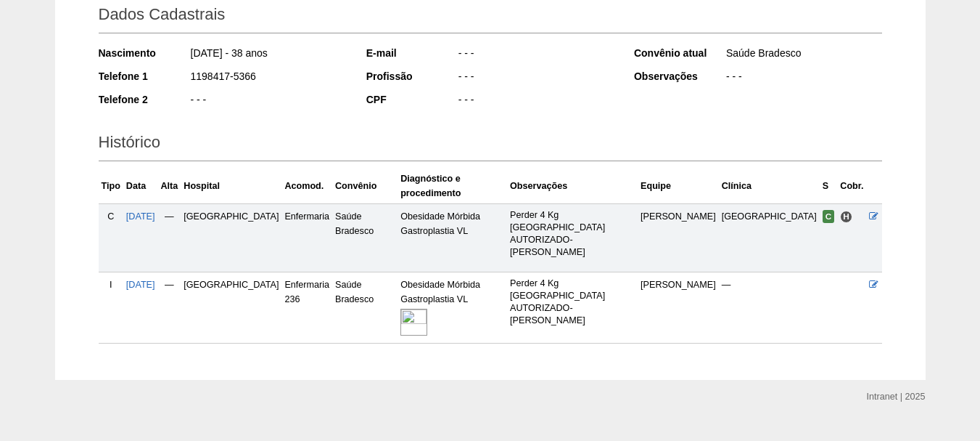  What do you see at coordinates (846, 216) in the screenshot?
I see `span: Hospital` at bounding box center [846, 216].